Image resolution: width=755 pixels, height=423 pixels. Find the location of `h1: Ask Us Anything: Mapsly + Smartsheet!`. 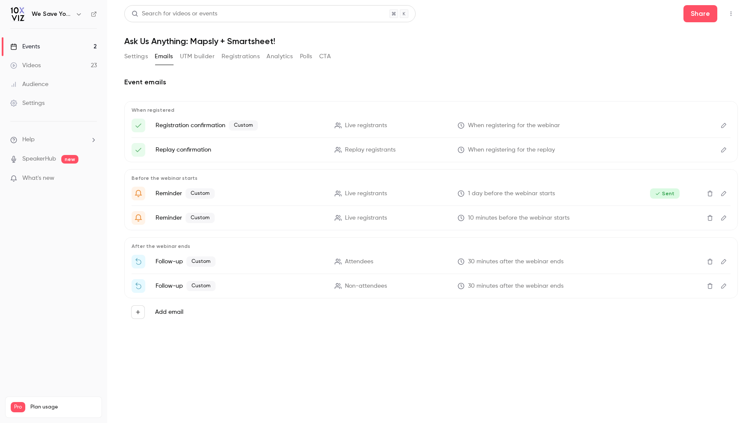

h1: Ask Us Anything: Mapsly + Smartsheet! is located at coordinates (431, 41).